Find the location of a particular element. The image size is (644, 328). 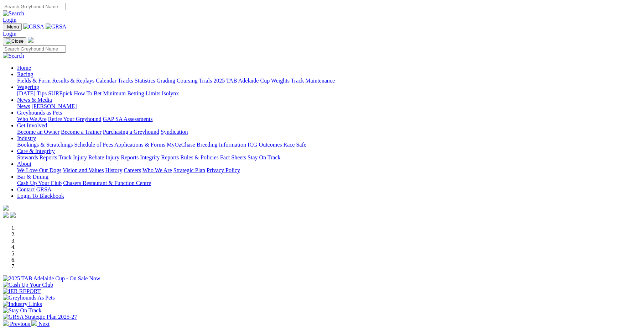

a: Isolynx is located at coordinates (170, 93).